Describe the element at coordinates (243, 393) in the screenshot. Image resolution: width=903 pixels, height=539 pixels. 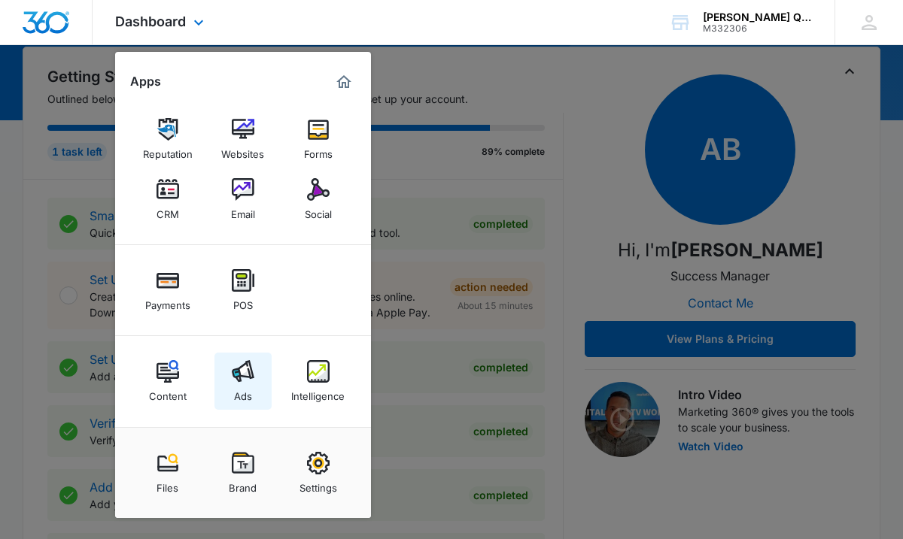
I see `div: Ads` at that location.